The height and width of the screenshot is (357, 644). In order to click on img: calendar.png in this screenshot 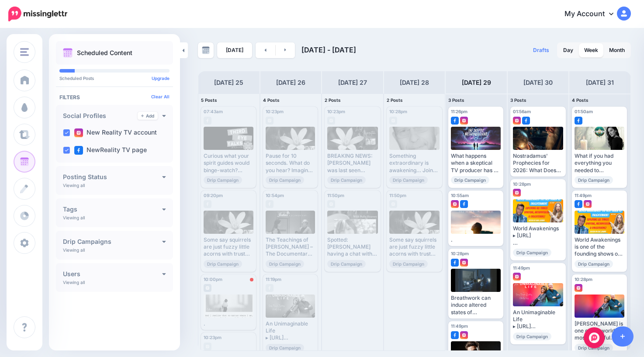, I will do `click(68, 53)`.